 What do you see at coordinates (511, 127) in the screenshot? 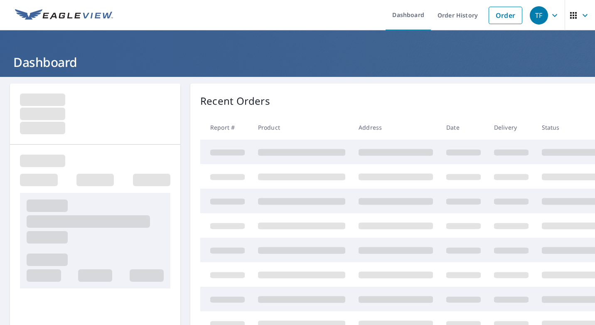
I see `th: Delivery` at bounding box center [511, 127].